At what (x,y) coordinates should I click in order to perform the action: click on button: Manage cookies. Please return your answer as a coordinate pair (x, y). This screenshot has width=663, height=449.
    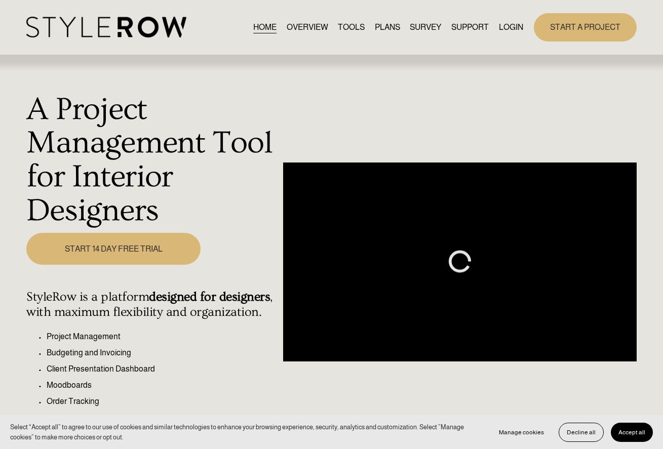
    Looking at the image, I should click on (521, 433).